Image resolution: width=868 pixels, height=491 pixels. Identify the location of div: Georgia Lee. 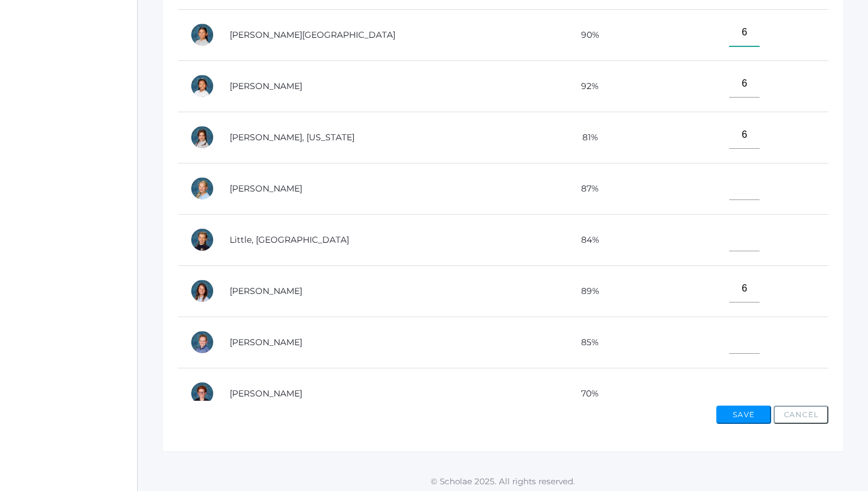
(202, 137).